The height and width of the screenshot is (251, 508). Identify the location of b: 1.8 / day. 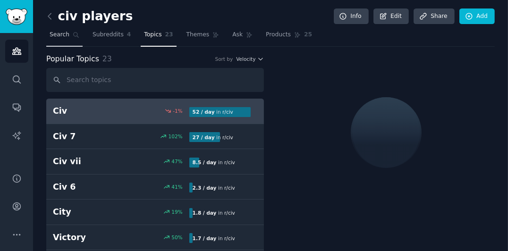
(204, 213).